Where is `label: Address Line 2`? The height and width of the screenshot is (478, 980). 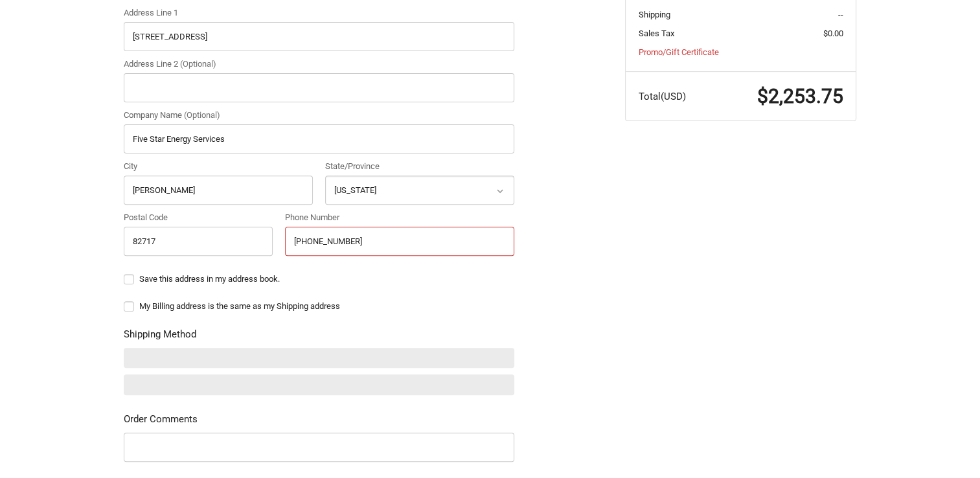
label: Address Line 2 is located at coordinates (319, 64).